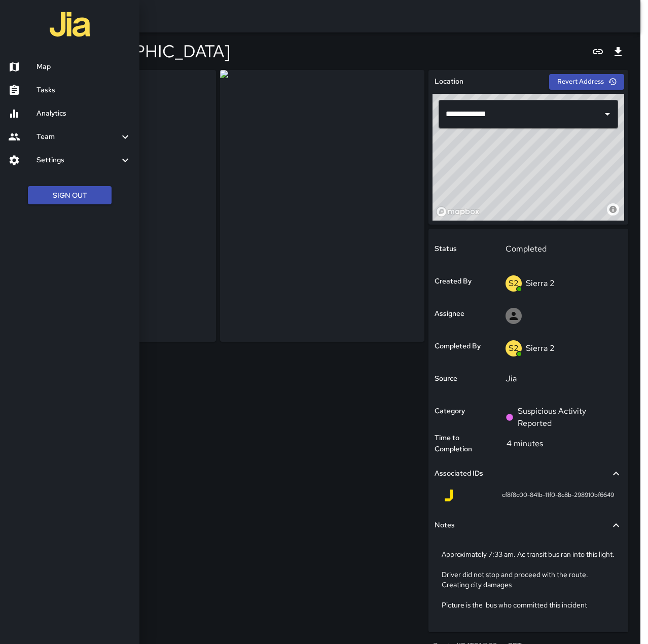 Image resolution: width=648 pixels, height=644 pixels. Describe the element at coordinates (78, 160) in the screenshot. I see `h6: Settings` at that location.